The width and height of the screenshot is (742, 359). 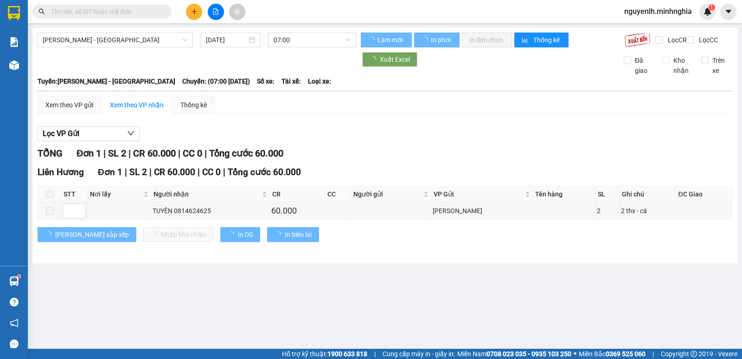 What do you see at coordinates (14, 302) in the screenshot?
I see `span: question-circle` at bounding box center [14, 302].